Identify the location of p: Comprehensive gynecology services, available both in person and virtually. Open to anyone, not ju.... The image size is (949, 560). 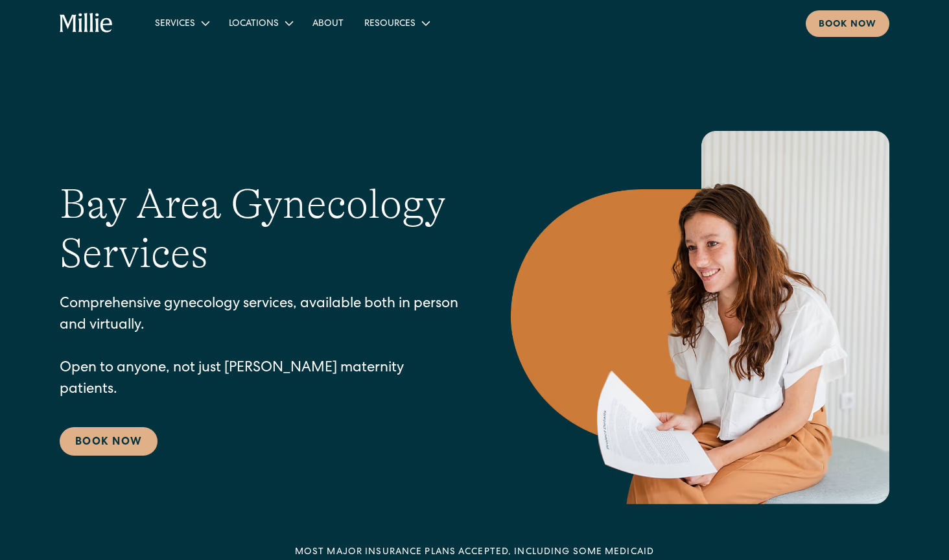
(259, 348).